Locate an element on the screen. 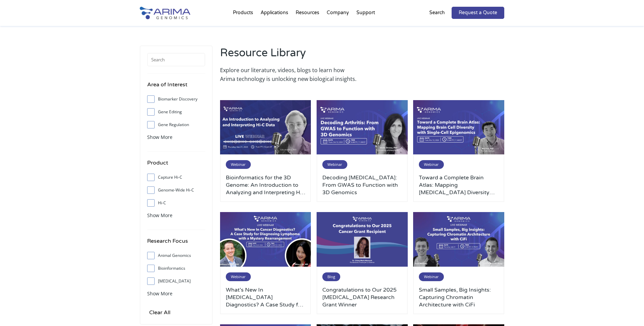 The image size is (644, 326). label: Biomarker Discovery is located at coordinates (176, 99).